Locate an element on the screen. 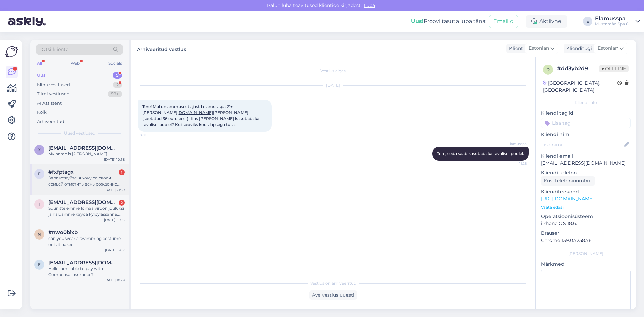  div: All is located at coordinates (39, 64).